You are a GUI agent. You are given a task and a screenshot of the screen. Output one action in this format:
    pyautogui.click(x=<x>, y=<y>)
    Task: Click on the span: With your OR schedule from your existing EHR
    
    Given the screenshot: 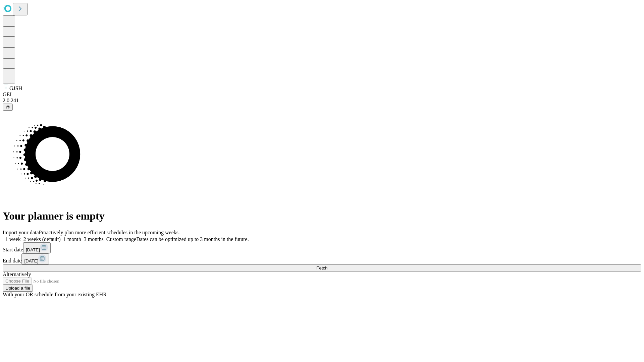 What is the action you would take?
    pyautogui.click(x=55, y=294)
    